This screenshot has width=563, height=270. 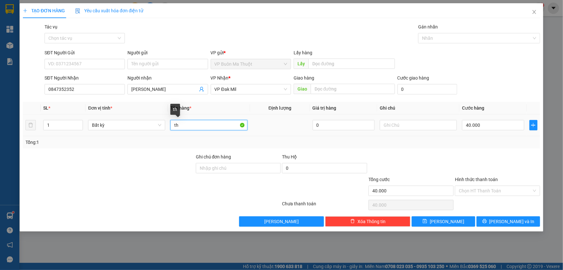 What do you see at coordinates (534, 125) in the screenshot?
I see `button: plus` at bounding box center [534, 125].